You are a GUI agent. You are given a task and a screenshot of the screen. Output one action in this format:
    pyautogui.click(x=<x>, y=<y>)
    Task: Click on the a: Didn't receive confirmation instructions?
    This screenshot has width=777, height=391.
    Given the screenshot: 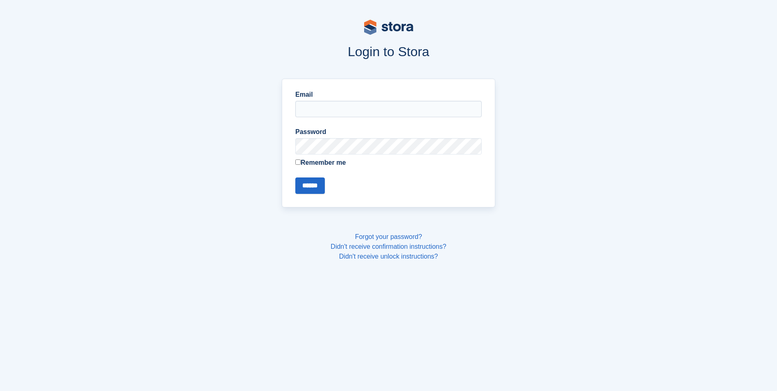 What is the action you would take?
    pyautogui.click(x=389, y=246)
    